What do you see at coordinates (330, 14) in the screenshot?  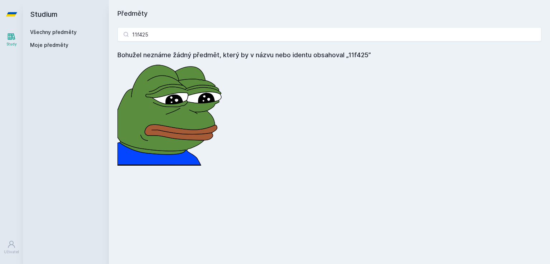 I see `h1: Předměty` at bounding box center [330, 14].